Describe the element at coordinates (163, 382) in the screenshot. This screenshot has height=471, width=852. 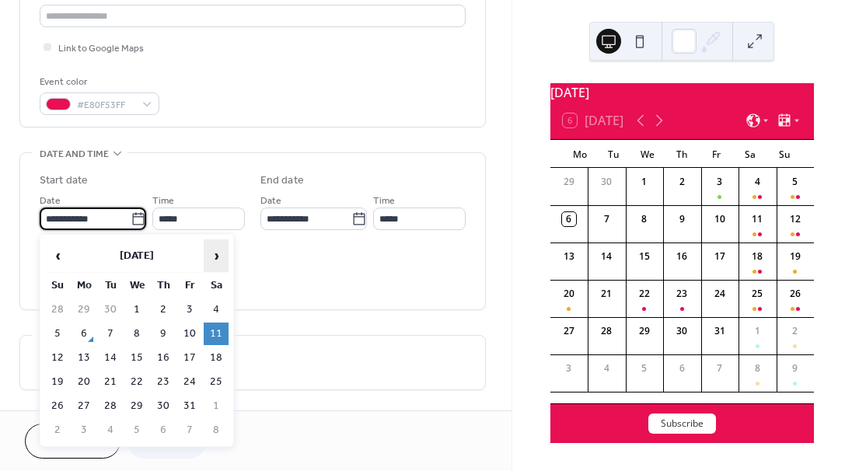
I see `td: 23` at that location.